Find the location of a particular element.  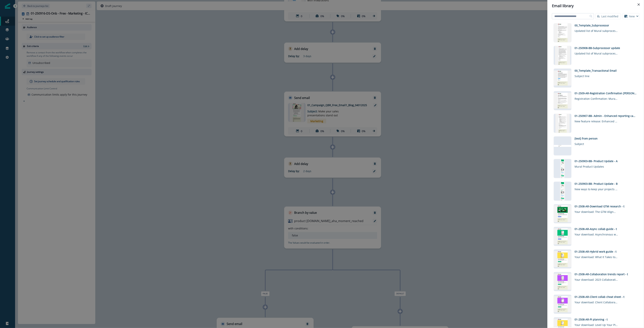

div: Mural Product Updates is located at coordinates (596, 166).